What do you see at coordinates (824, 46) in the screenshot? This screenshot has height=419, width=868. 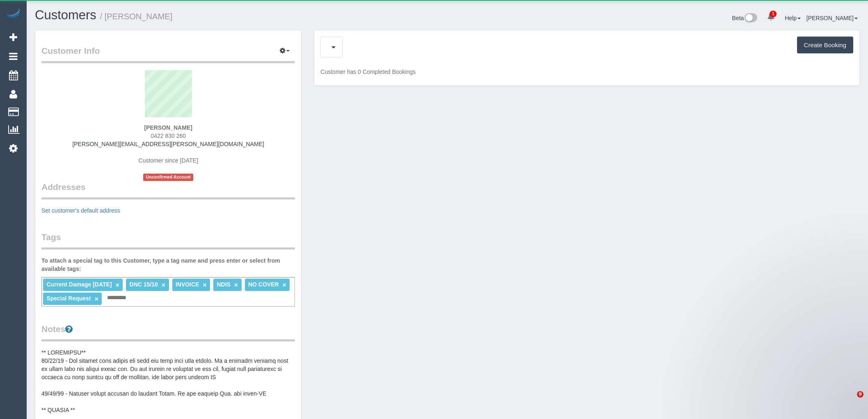 I see `button: Create Booking` at bounding box center [824, 46].